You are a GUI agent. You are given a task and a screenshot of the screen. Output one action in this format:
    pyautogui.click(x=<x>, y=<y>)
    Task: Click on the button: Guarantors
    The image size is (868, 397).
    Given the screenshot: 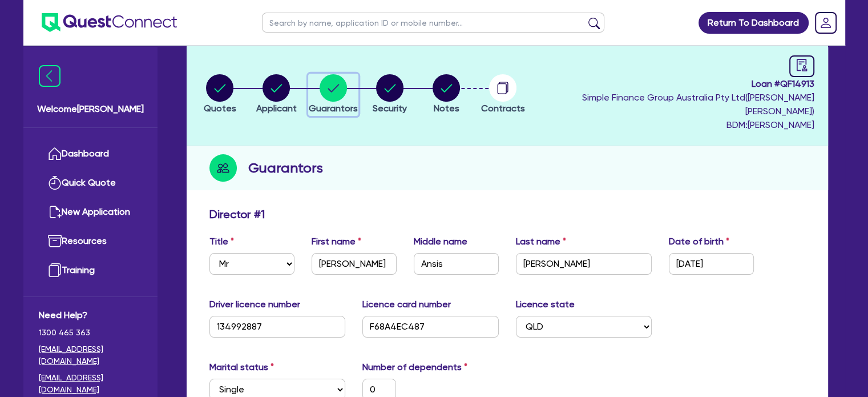 What is the action you would take?
    pyautogui.click(x=333, y=95)
    